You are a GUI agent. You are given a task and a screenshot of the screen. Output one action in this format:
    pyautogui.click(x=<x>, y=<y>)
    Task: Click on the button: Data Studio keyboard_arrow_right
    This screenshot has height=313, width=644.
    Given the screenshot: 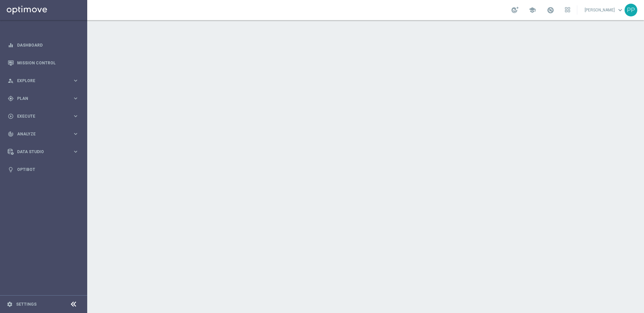 What is the action you would take?
    pyautogui.click(x=43, y=152)
    